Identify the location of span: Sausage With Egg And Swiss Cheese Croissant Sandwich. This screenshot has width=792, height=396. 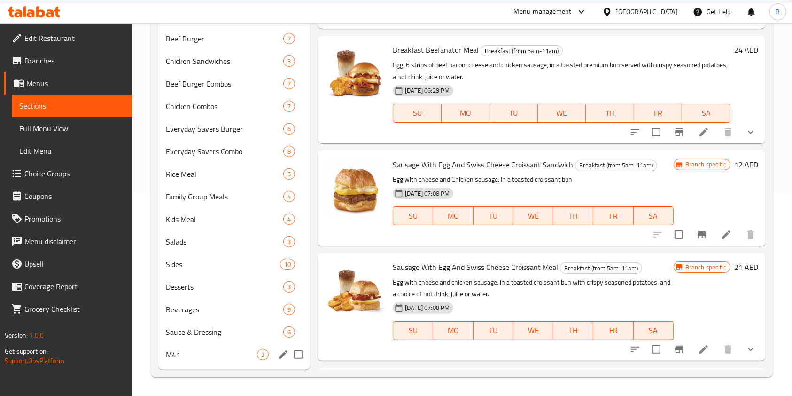
(483, 165).